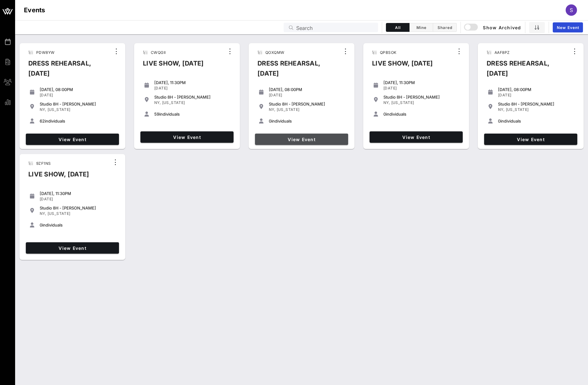 The image size is (588, 385). What do you see at coordinates (571, 10) in the screenshot?
I see `span: S` at bounding box center [571, 10].